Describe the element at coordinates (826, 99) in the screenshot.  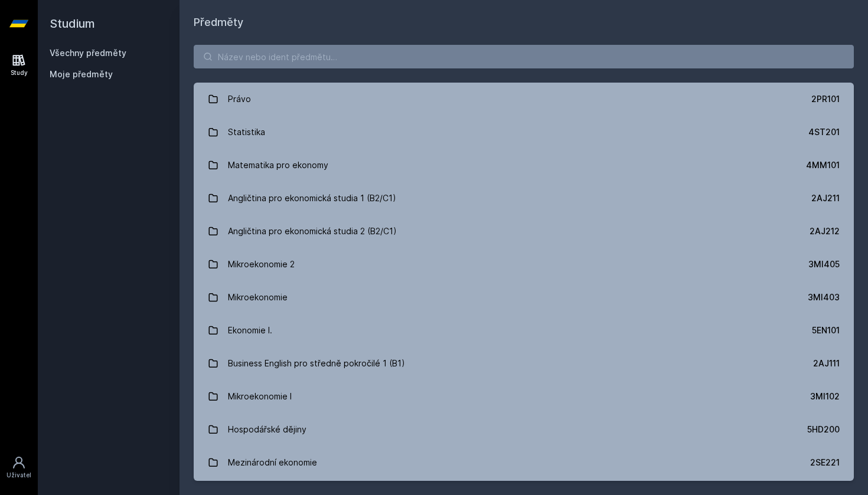
I see `div: 2PR101` at that location.